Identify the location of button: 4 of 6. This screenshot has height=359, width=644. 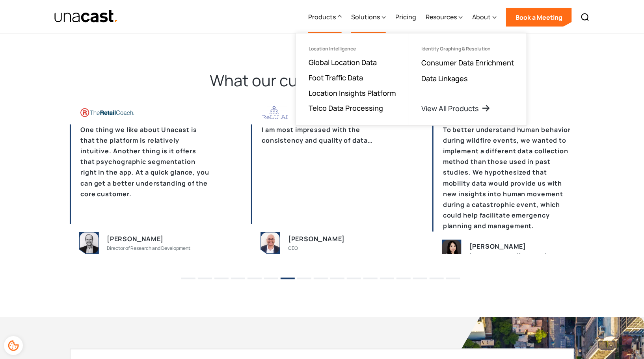
(238, 279).